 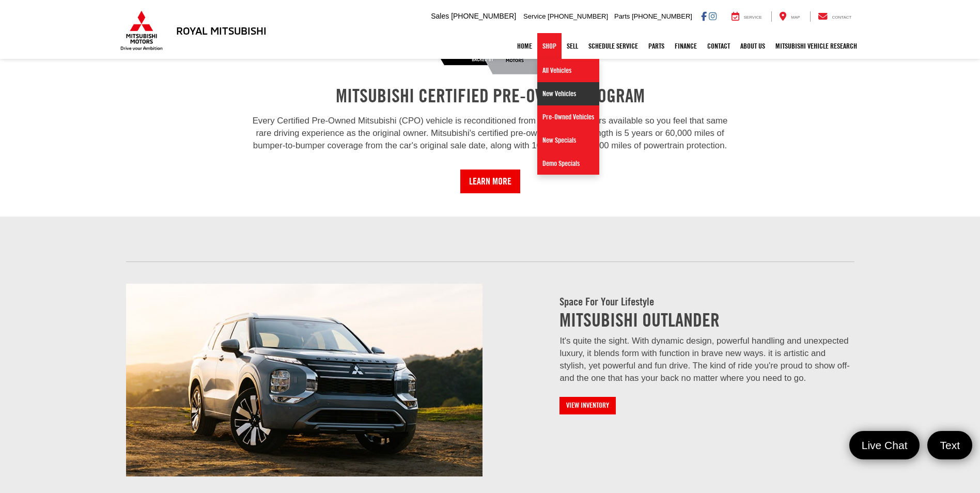 What do you see at coordinates (790, 16) in the screenshot?
I see `a: Map` at bounding box center [790, 16].